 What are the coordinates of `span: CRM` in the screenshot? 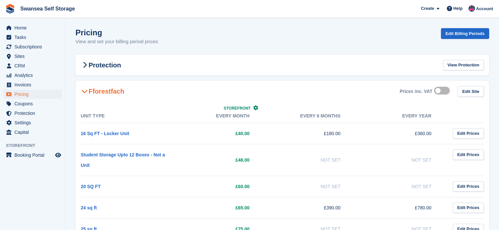 It's located at (34, 66).